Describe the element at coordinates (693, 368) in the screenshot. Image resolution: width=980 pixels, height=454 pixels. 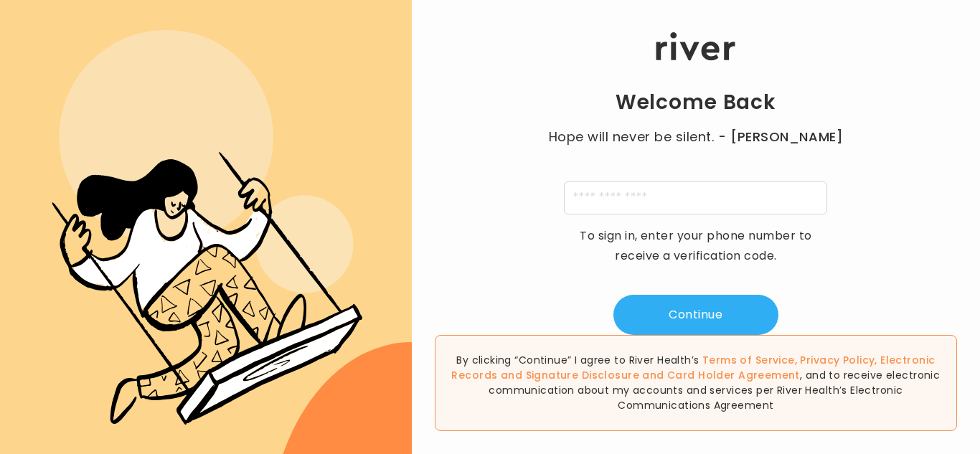
I see `a: Electronic Records and Signature Disclosure` at that location.